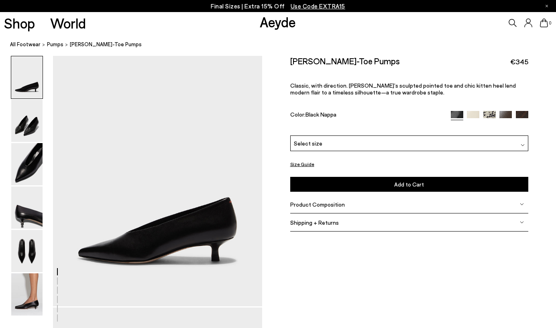 The height and width of the screenshot is (328, 556). What do you see at coordinates (550, 23) in the screenshot?
I see `span: 0` at bounding box center [550, 23].